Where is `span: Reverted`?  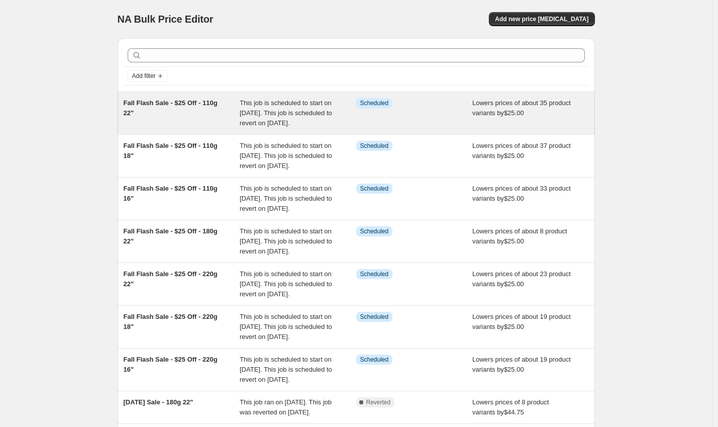
span: Reverted is located at coordinates (379, 402).